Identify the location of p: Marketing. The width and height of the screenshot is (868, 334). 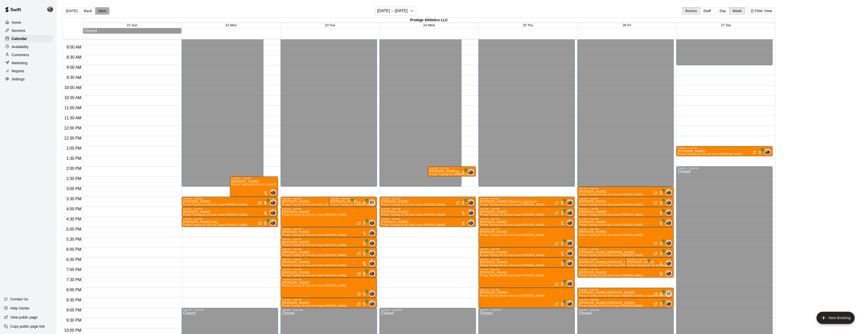
(20, 63).